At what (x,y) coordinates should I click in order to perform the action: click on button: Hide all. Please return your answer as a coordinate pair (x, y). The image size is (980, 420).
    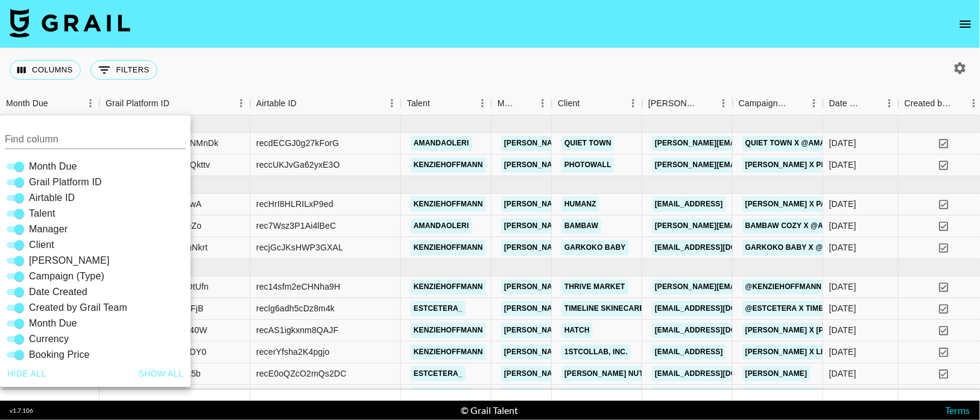
    Looking at the image, I should click on (27, 373).